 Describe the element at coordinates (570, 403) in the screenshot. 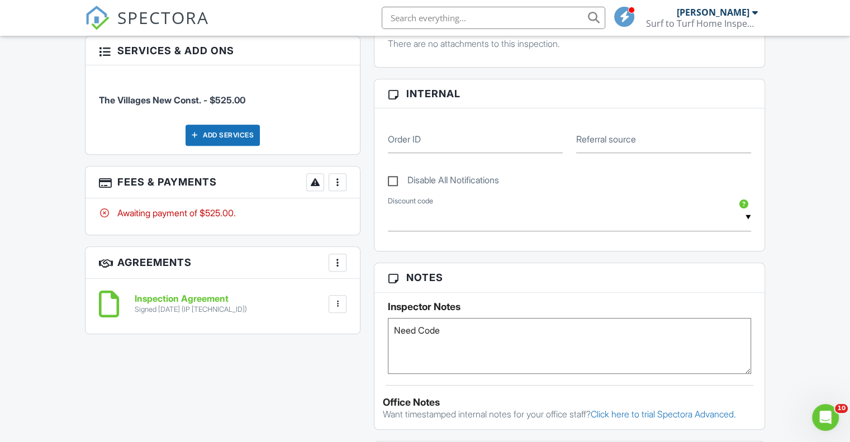

I see `div: Office Notes` at that location.